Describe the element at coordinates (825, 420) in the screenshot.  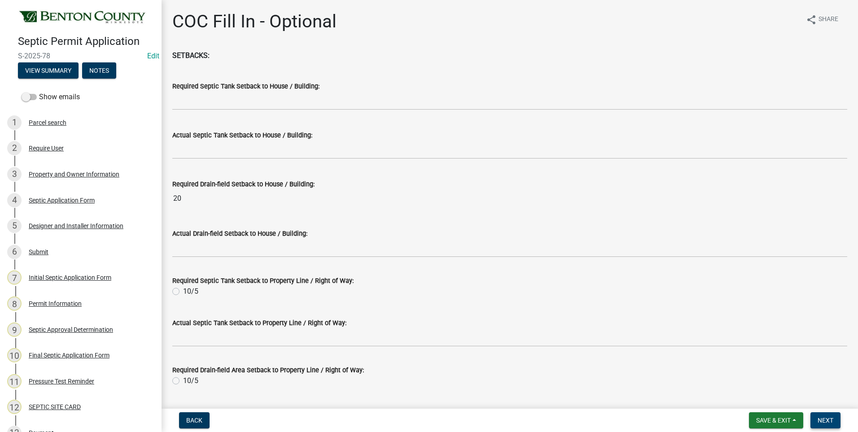
I see `span: Next` at that location.